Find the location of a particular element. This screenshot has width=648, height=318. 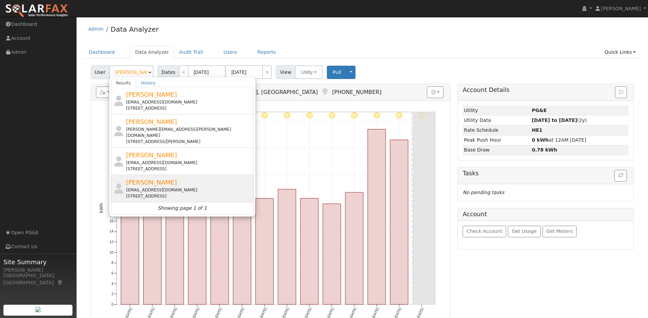

td: Utility is located at coordinates (497, 110).